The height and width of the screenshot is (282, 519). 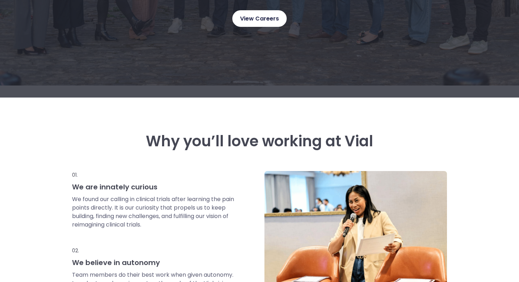 I want to click on h3: Why you’ll love working at Vial, so click(x=259, y=141).